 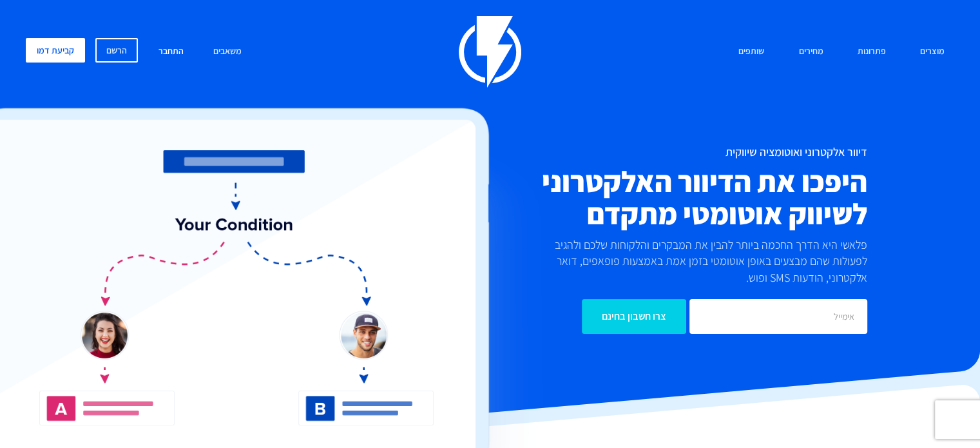 What do you see at coordinates (644, 198) in the screenshot?
I see `h2: היפכו את הדיוור האלקטרוני לשיווק אוטומטי מתקדם` at bounding box center [644, 198].